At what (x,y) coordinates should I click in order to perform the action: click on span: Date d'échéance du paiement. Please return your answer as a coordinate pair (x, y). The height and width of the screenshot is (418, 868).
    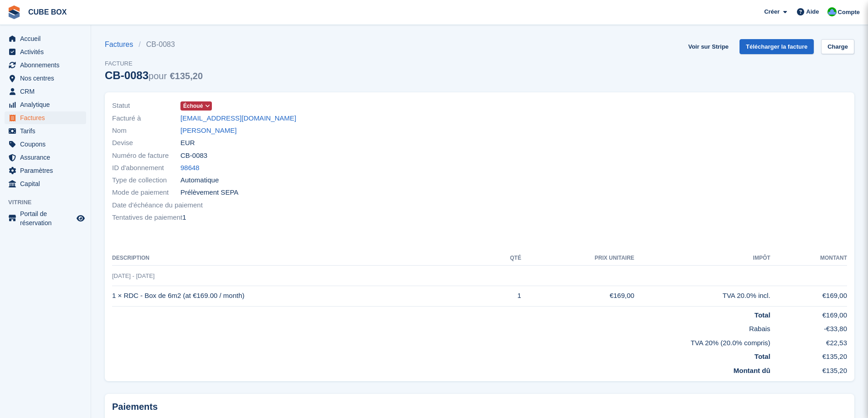
    Looking at the image, I should click on (157, 205).